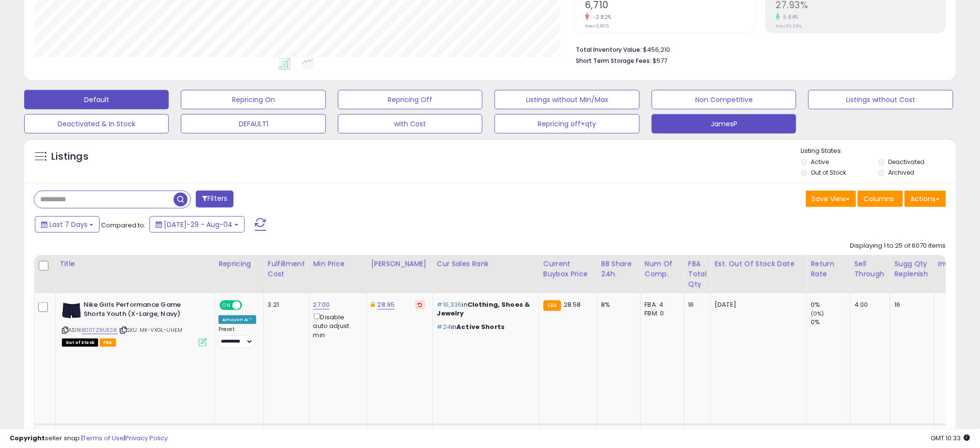  Describe the element at coordinates (829, 172) in the screenshot. I see `label: Out of Stock` at that location.